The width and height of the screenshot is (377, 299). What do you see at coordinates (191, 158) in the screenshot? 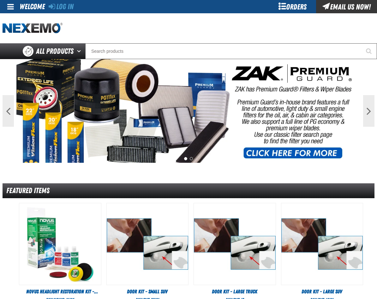
I see `button: 2 of 2` at bounding box center [191, 158].